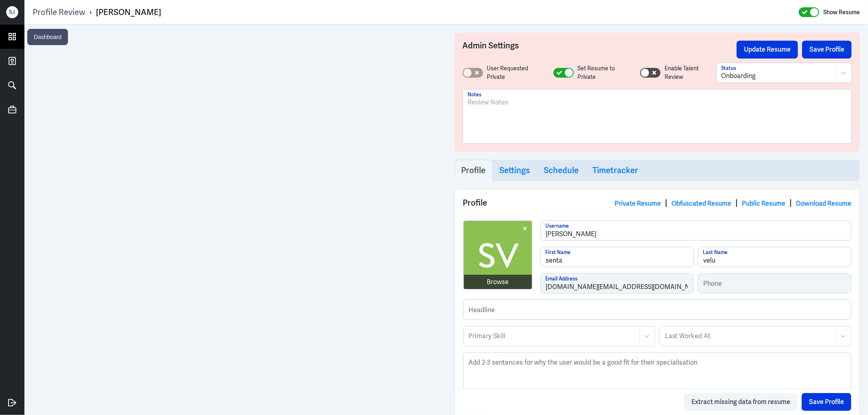  I want to click on label: Show Resume, so click(841, 12).